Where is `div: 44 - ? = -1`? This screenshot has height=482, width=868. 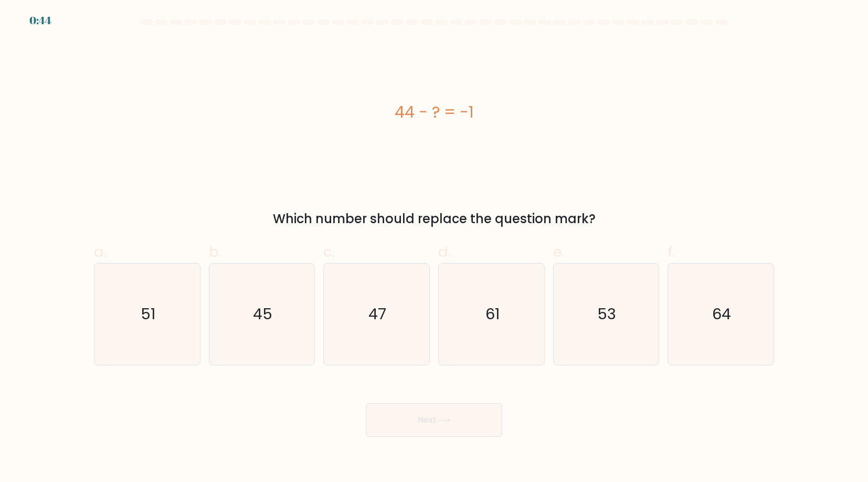 div: 44 - ? = -1 is located at coordinates (434, 112).